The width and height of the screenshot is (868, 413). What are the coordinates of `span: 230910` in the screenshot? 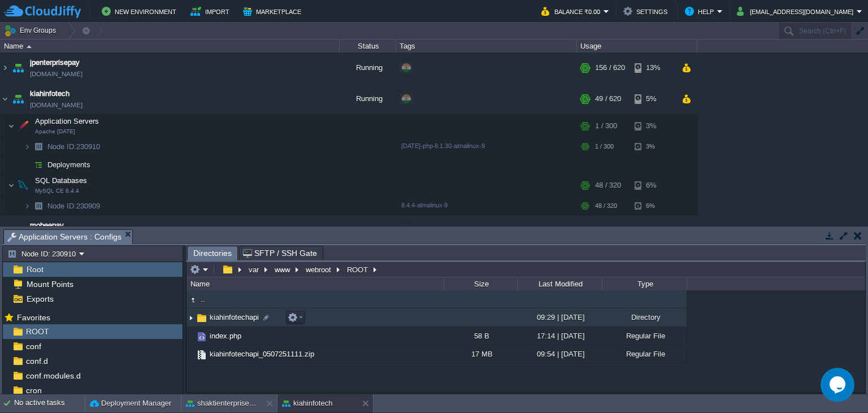 It's located at (74, 146).